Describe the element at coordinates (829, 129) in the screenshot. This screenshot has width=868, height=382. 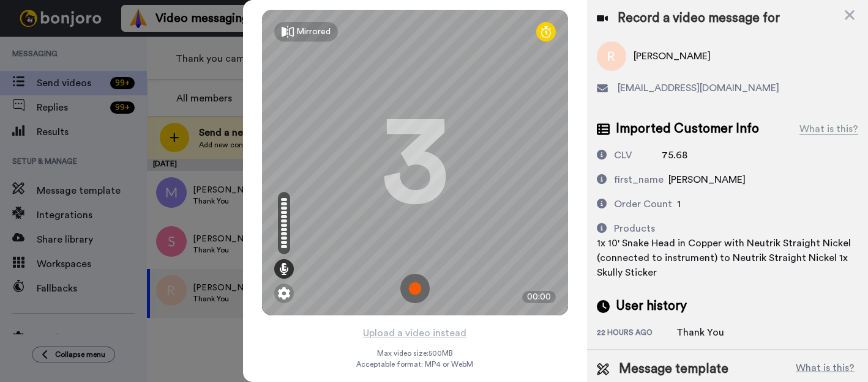
I see `div: What is this?` at that location.